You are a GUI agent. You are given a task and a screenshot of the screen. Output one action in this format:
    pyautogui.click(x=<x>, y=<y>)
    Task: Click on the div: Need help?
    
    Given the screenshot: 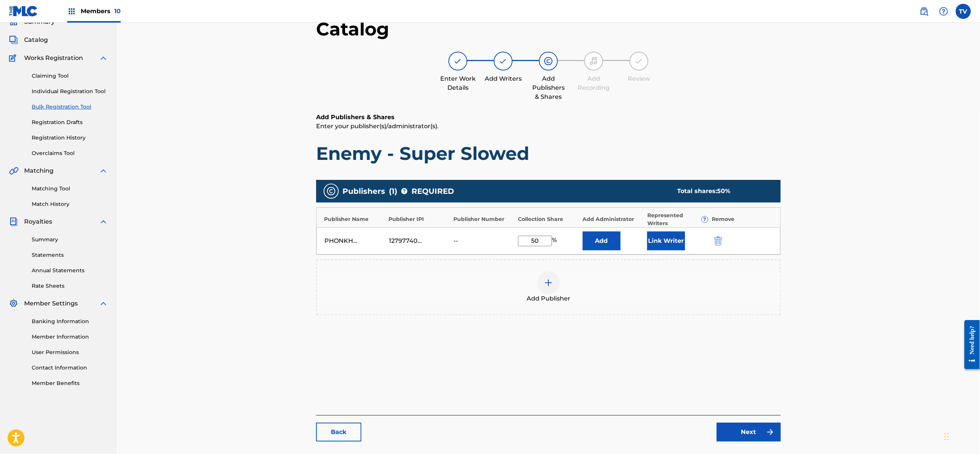 What is the action you would take?
    pyautogui.click(x=13, y=26)
    